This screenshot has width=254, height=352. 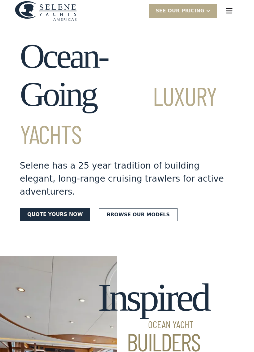 What do you see at coordinates (127, 95) in the screenshot?
I see `h1: Ocean-Going` at bounding box center [127, 95].